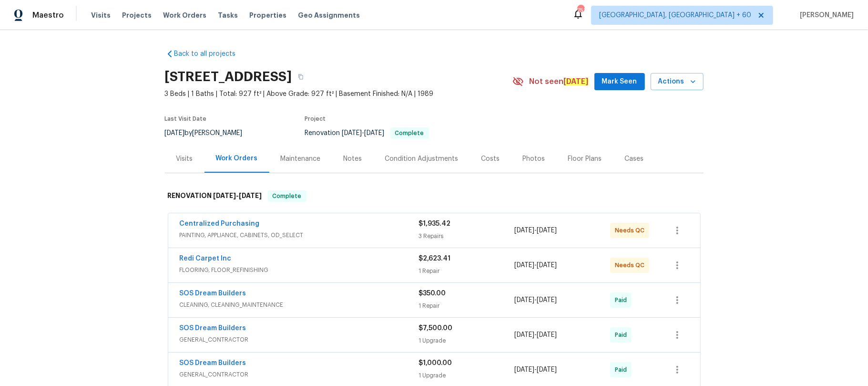 Image resolution: width=868 pixels, height=386 pixels. Describe the element at coordinates (184, 159) in the screenshot. I see `div: Visits` at that location.